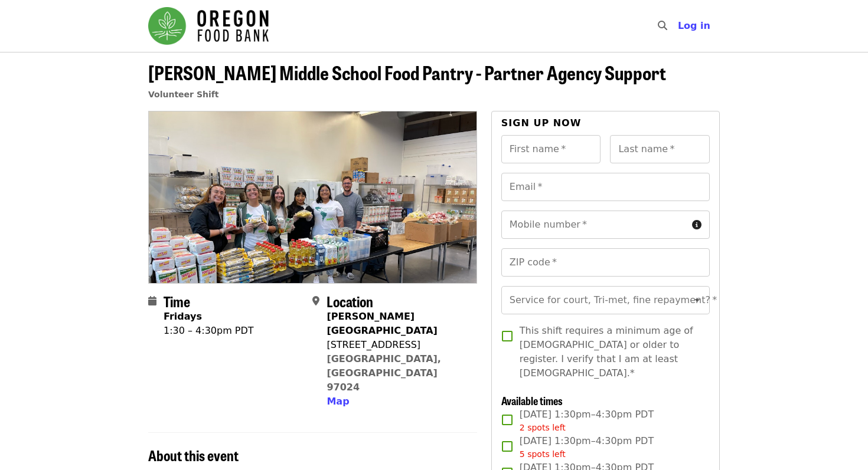  I want to click on span: Location, so click(350, 300).